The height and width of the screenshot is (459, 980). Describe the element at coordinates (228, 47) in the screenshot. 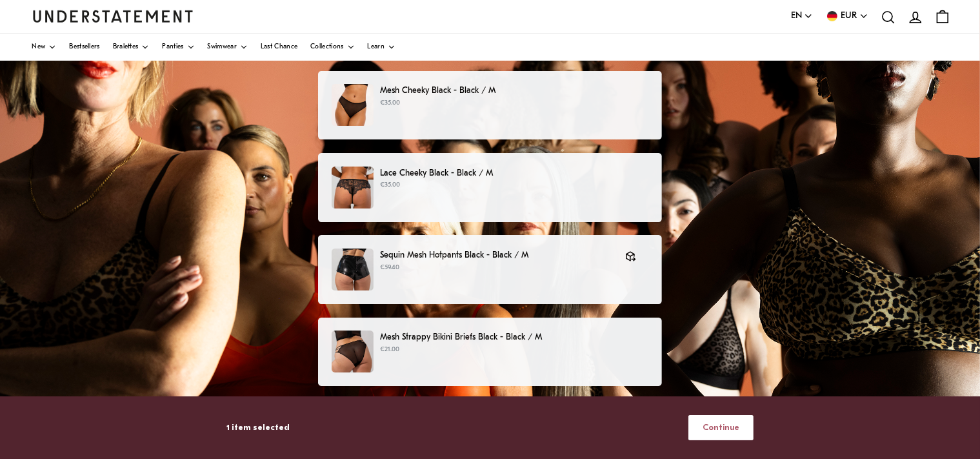

I see `a: Swimwear` at that location.